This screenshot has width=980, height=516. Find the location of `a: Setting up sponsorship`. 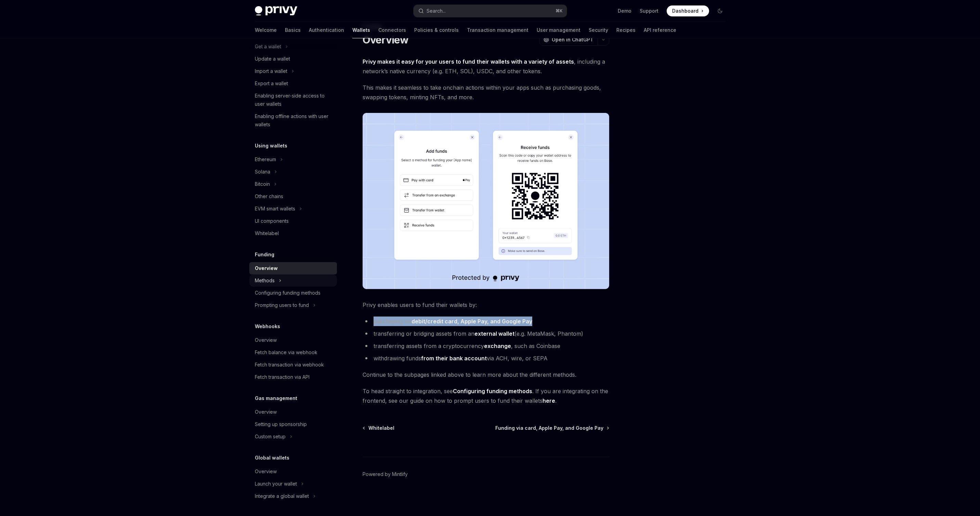

a: Setting up sponsorship is located at coordinates (293, 424).